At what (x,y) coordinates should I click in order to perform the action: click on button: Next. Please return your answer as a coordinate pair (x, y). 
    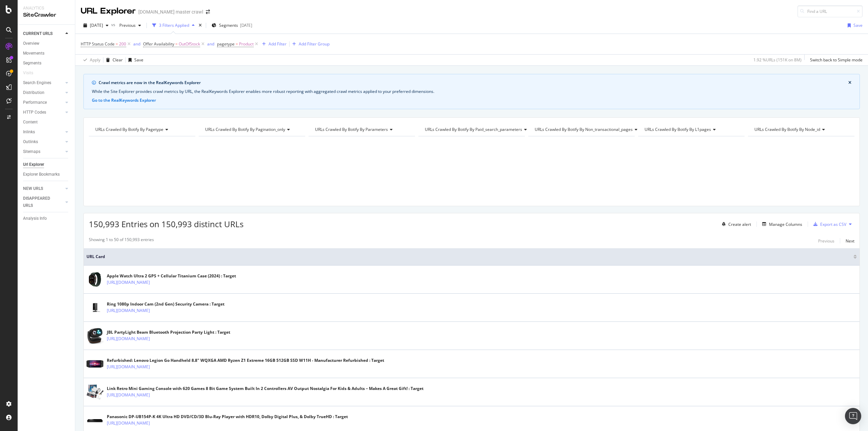
    Looking at the image, I should click on (850, 241).